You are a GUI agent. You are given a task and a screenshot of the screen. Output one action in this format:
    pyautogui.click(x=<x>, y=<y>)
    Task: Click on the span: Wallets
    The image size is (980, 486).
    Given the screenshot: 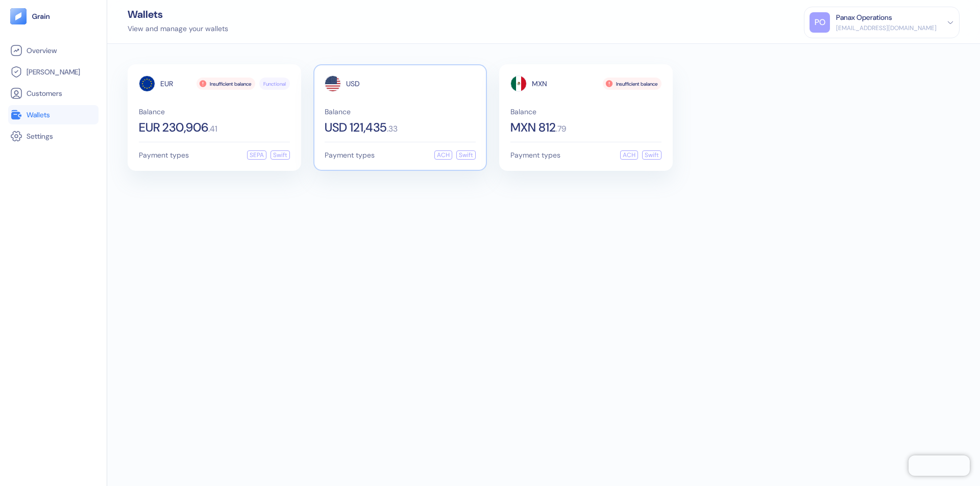 What is the action you would take?
    pyautogui.click(x=38, y=115)
    